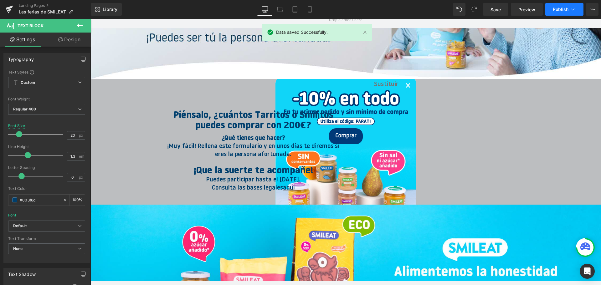 This screenshot has width=601, height=285. What do you see at coordinates (265, 9) in the screenshot?
I see `a: Desktop` at bounding box center [265, 9].